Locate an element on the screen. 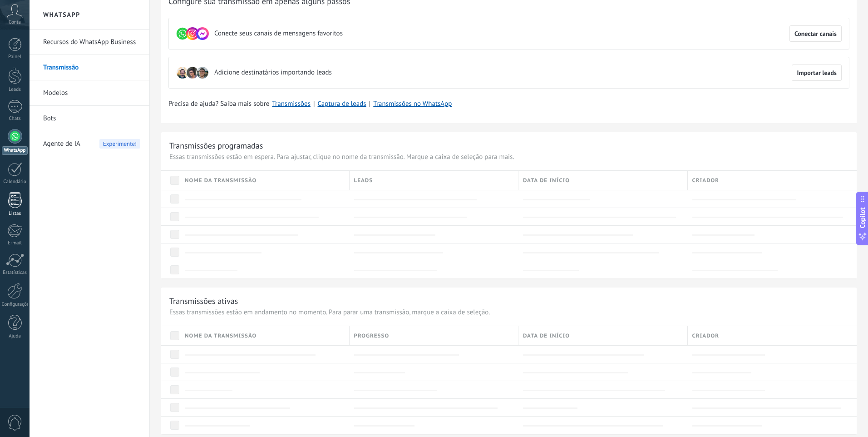 This screenshot has height=437, width=868. button: Importar leads is located at coordinates (817, 73).